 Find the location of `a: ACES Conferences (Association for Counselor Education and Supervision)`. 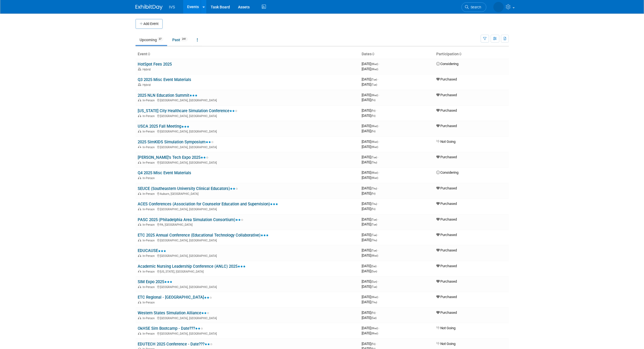

a: ACES Conferences (Association for Counselor Education and Supervision) is located at coordinates (207, 204).